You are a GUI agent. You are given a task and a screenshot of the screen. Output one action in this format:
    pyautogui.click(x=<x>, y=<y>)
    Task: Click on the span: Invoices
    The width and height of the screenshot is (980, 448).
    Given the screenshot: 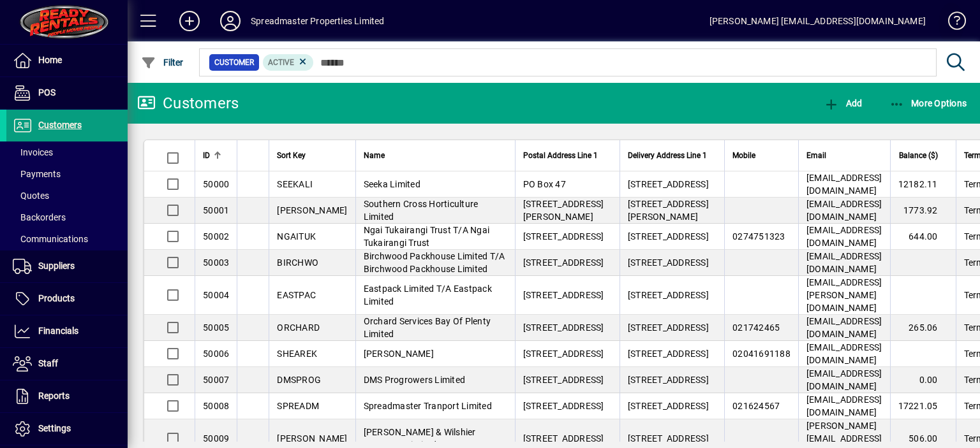 What is the action you would take?
    pyautogui.click(x=33, y=153)
    